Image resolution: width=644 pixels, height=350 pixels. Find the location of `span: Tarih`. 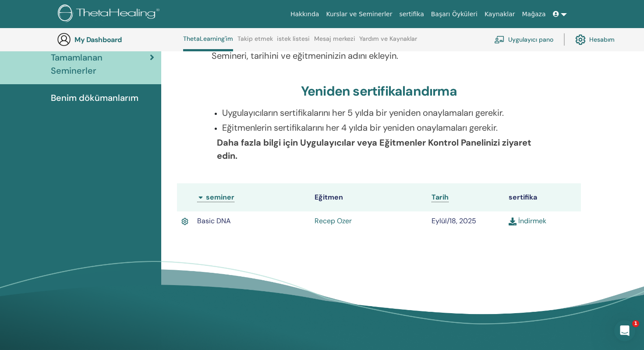

span: Tarih is located at coordinates (440, 197).